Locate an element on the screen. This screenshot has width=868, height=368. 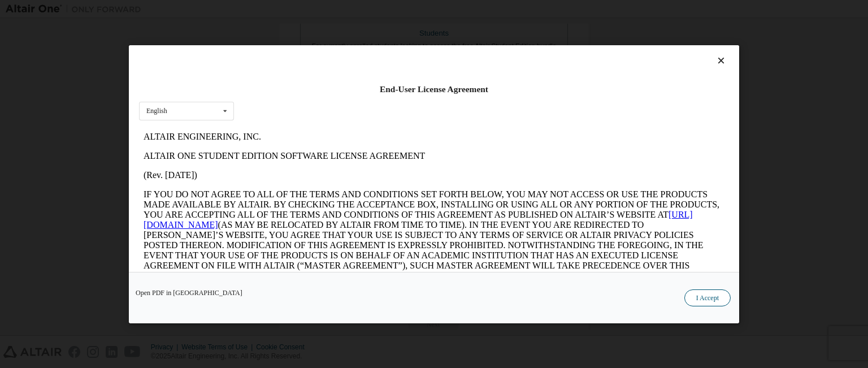
p: ALTAIR ENGINEERING, INC. is located at coordinates (295, 10).